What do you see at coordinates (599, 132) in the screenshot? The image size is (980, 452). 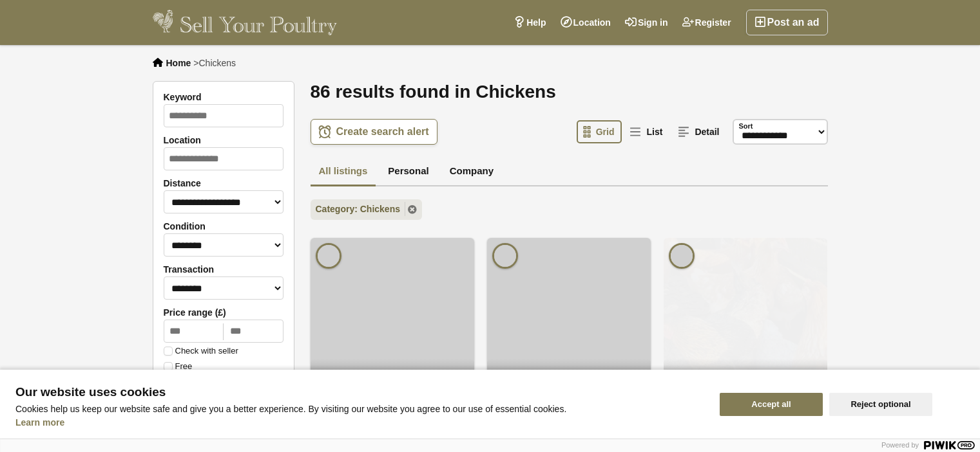 I see `a: Grid` at bounding box center [599, 132].